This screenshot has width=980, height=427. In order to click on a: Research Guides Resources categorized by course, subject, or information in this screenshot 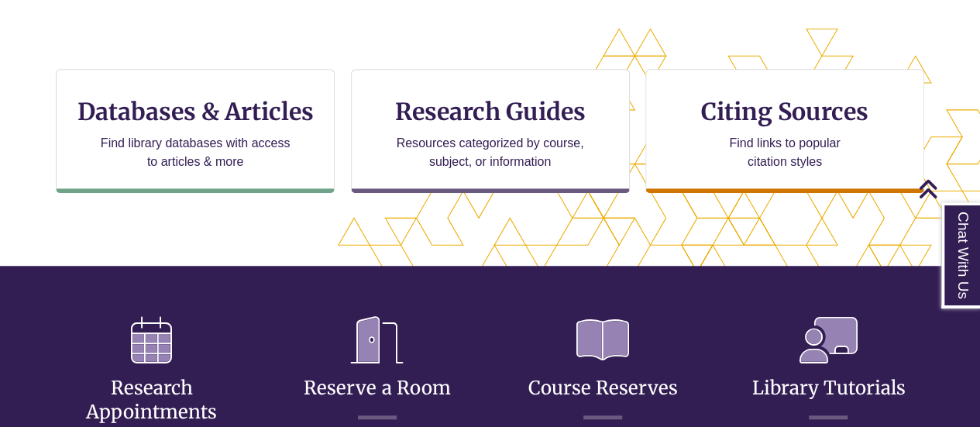, I will do `click(490, 131)`.